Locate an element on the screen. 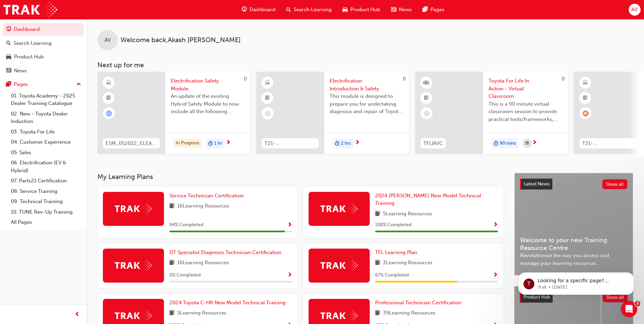 This screenshot has height=324, width=644. a: 03. Toyota For Life is located at coordinates (45, 132).